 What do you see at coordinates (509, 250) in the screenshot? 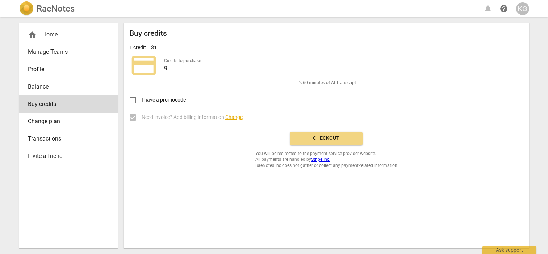
I see `div: Ask support` at bounding box center [509, 250].